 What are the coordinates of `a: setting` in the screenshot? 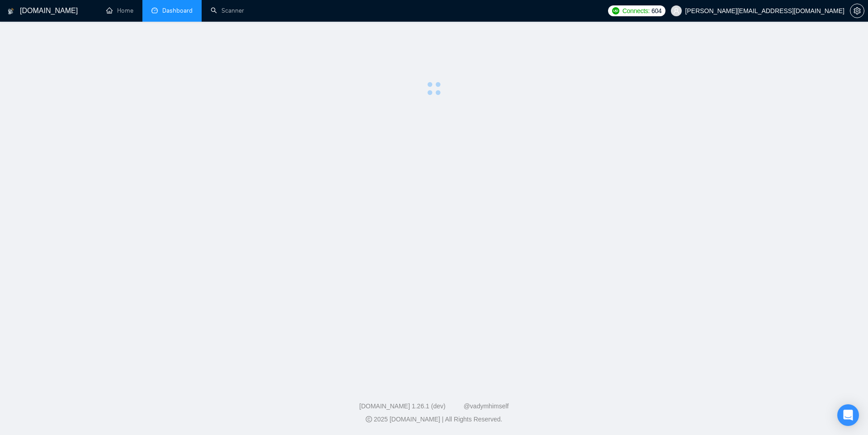 It's located at (857, 11).